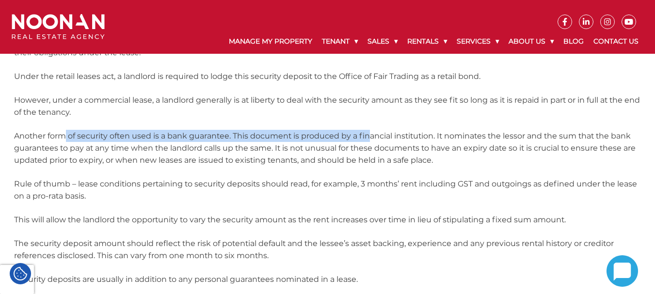 Image resolution: width=655 pixels, height=294 pixels. Describe the element at coordinates (340, 41) in the screenshot. I see `a: Tenant` at that location.